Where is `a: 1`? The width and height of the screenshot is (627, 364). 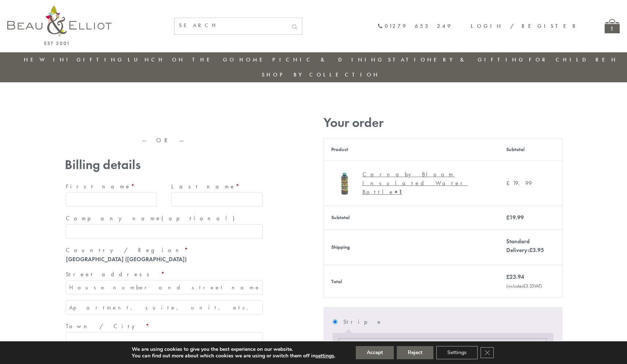 a: 1 is located at coordinates (612, 26).